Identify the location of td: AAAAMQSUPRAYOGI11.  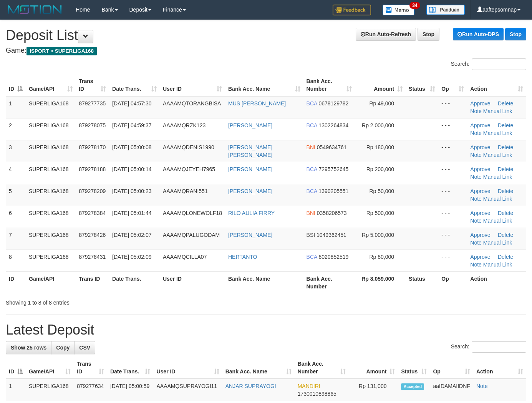
(187, 390).